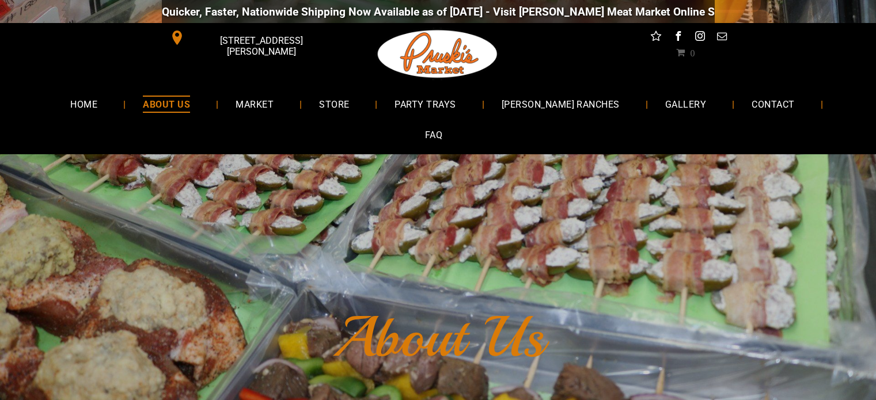 The height and width of the screenshot is (400, 876). What do you see at coordinates (434, 135) in the screenshot?
I see `a: FAQ` at bounding box center [434, 135].